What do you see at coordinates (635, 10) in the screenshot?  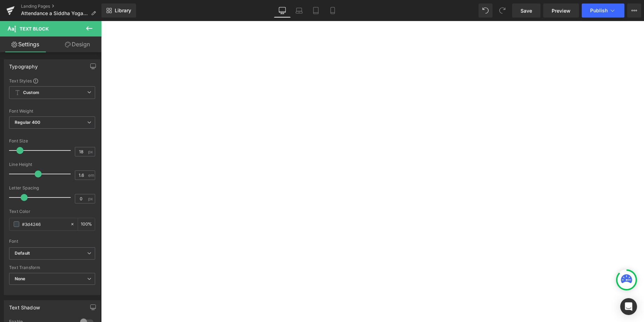 I see `button: More` at bounding box center [635, 10].